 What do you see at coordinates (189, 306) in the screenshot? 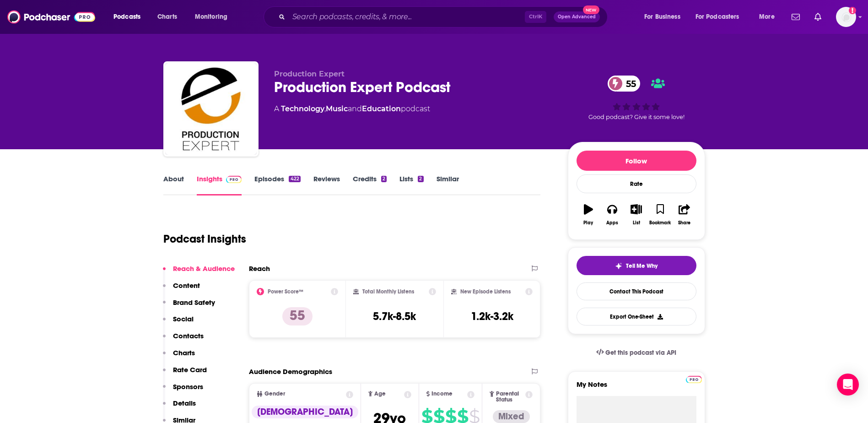
I see `button: Brand Safety` at bounding box center [189, 306].